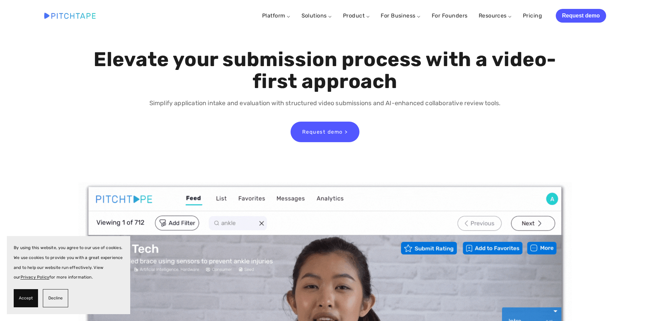  What do you see at coordinates (400, 15) in the screenshot?
I see `a: For Business ⌵` at bounding box center [400, 15].